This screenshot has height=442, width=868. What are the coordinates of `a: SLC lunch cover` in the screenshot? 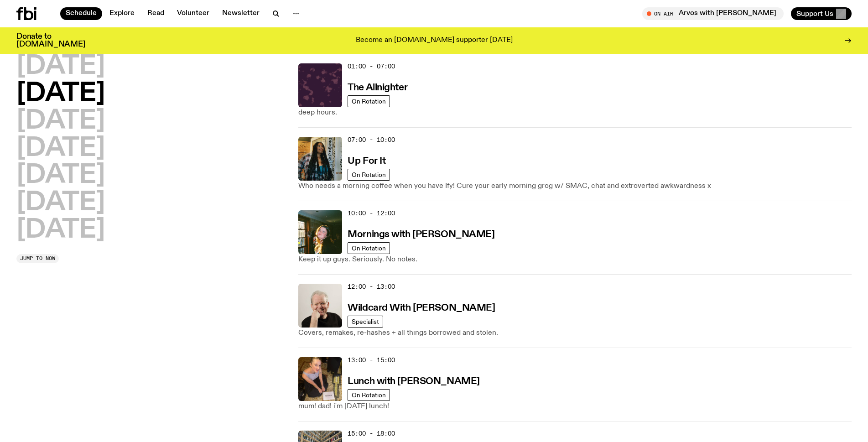 It's located at (320, 379).